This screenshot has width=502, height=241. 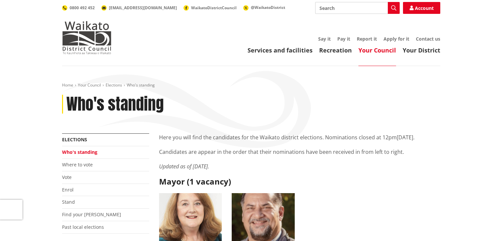 I want to click on img: Waikato District Council - Te Kaunihera aa Takiwaa o Waikato, so click(x=87, y=38).